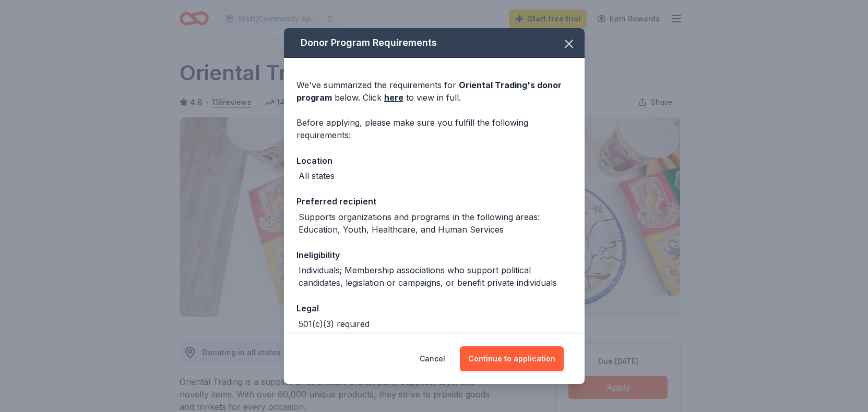  I want to click on div: Preferred recipient, so click(434, 201).